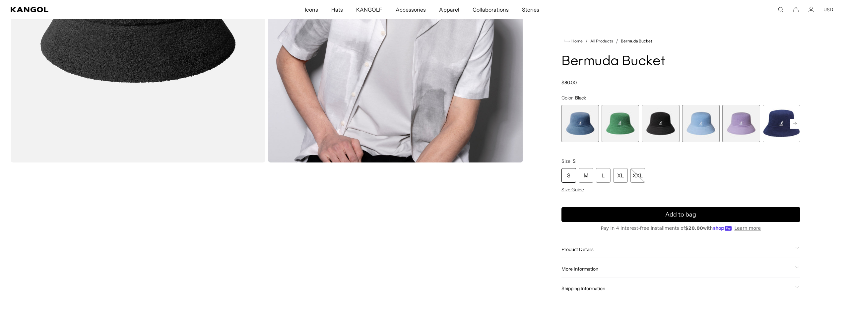 The height and width of the screenshot is (316, 844). What do you see at coordinates (603, 175) in the screenshot?
I see `div: L` at bounding box center [603, 175].